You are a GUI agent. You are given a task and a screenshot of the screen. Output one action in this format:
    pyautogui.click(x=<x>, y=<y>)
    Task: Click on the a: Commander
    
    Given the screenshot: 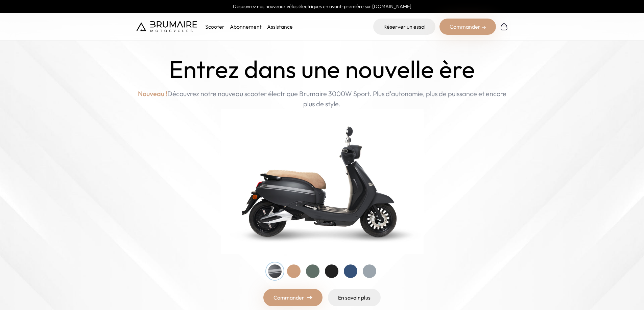 What is the action you would take?
    pyautogui.click(x=293, y=298)
    